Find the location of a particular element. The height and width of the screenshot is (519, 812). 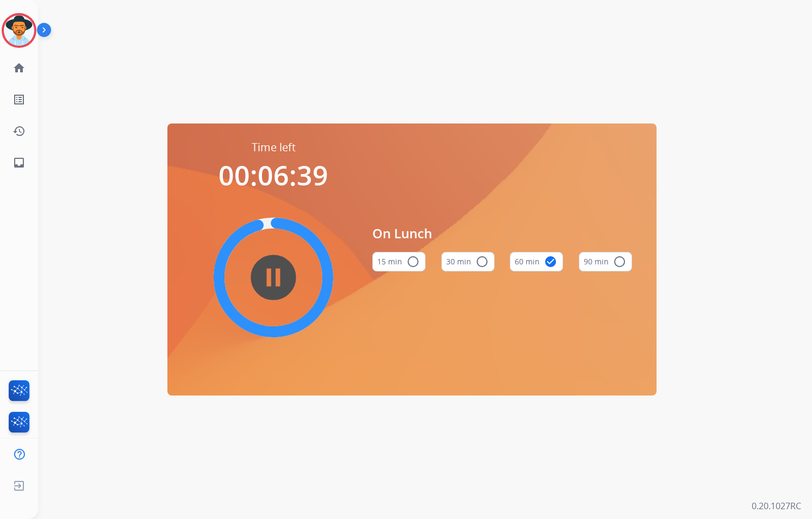

mat-icon: home is located at coordinates (19, 68).